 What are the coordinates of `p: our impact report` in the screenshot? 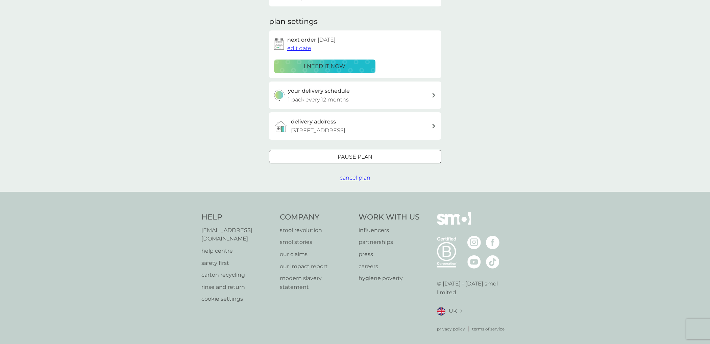 It's located at (316, 266).